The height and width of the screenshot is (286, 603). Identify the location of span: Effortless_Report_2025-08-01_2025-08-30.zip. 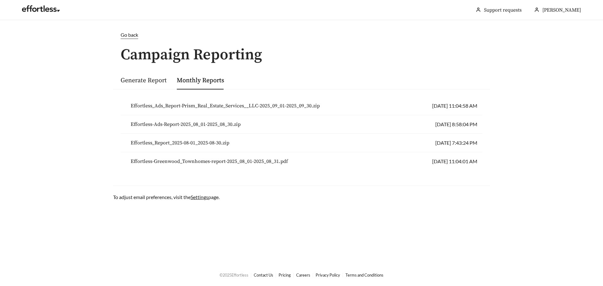
(180, 143).